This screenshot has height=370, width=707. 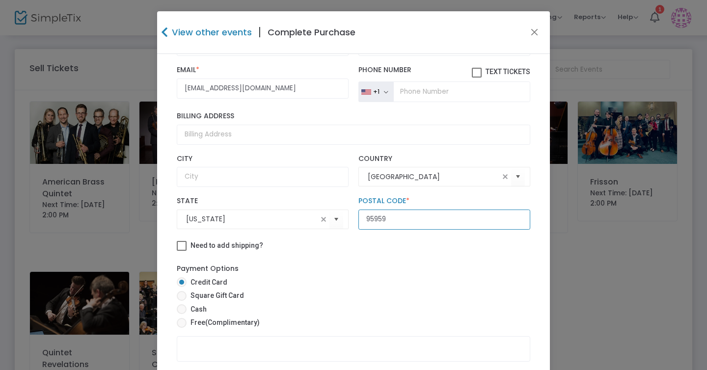 What do you see at coordinates (263, 201) in the screenshot?
I see `label: State` at bounding box center [263, 201].